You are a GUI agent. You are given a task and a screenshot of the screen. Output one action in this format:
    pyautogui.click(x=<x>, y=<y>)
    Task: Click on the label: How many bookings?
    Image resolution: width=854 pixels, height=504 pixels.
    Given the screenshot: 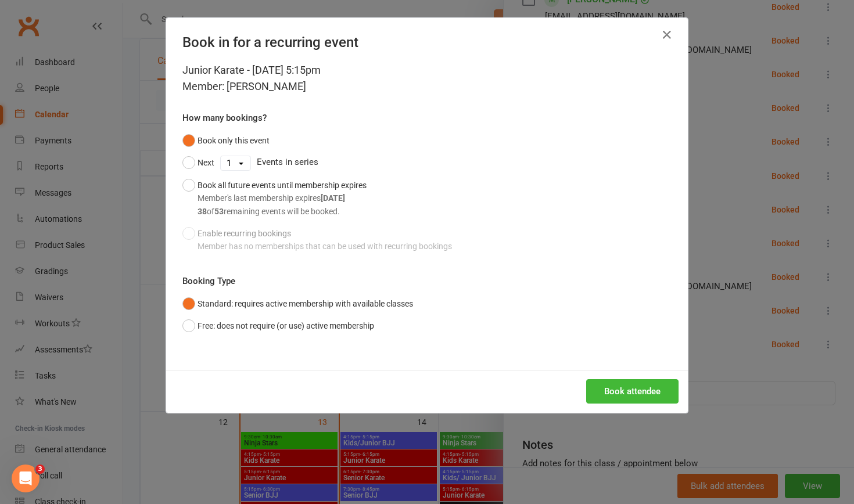 What is the action you would take?
    pyautogui.click(x=224, y=118)
    